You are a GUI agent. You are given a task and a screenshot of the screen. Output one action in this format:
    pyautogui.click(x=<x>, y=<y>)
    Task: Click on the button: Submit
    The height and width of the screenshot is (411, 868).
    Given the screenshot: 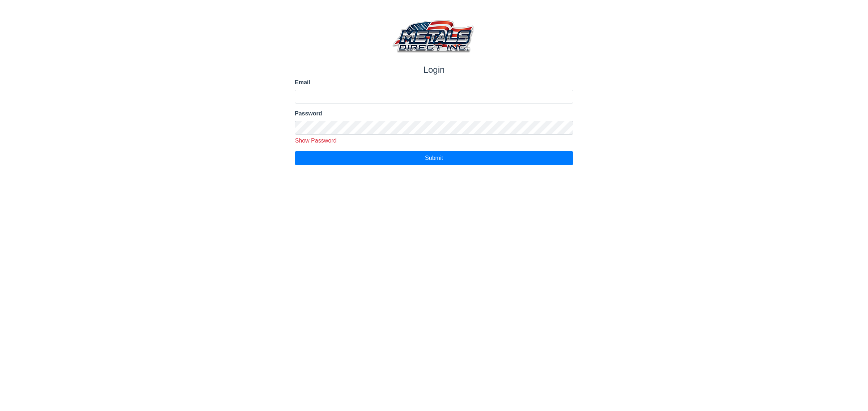 What is the action you would take?
    pyautogui.click(x=434, y=158)
    